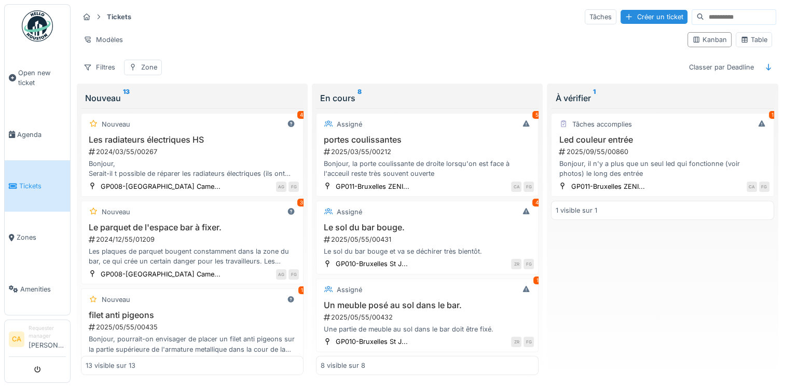 Image resolution: width=785 pixels, height=387 pixels. Describe the element at coordinates (428, 239) in the screenshot. I see `div: 2025/05/55/00431` at that location.